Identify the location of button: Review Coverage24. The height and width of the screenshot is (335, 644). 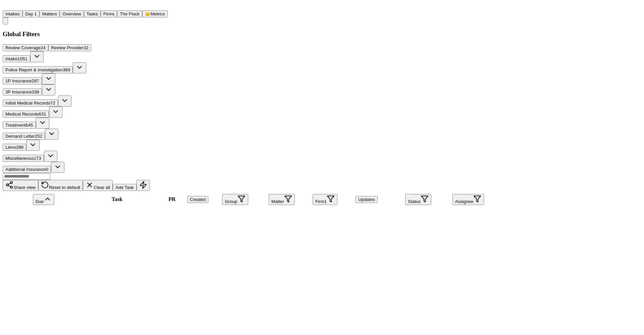
(25, 47).